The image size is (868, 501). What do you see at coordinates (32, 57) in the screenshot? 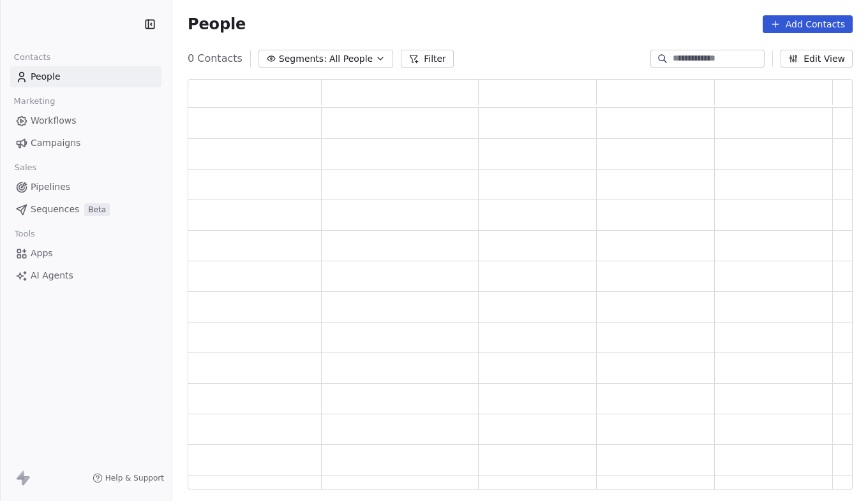
I see `span: Contacts` at bounding box center [32, 57].